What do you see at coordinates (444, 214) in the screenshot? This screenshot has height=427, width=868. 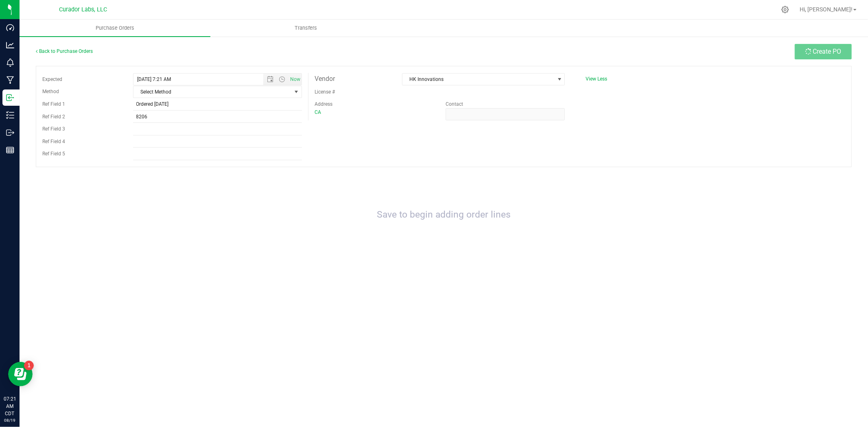 I see `span: Save to begin adding order lines` at bounding box center [444, 214].